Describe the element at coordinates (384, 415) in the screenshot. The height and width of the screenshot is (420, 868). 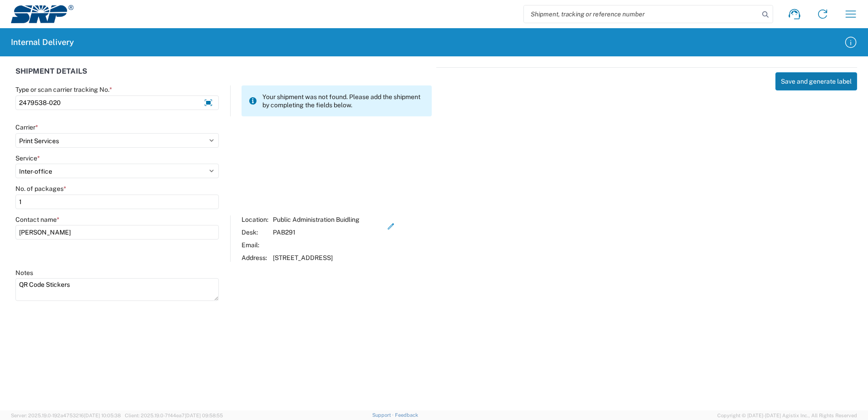
I see `a: Support` at that location.